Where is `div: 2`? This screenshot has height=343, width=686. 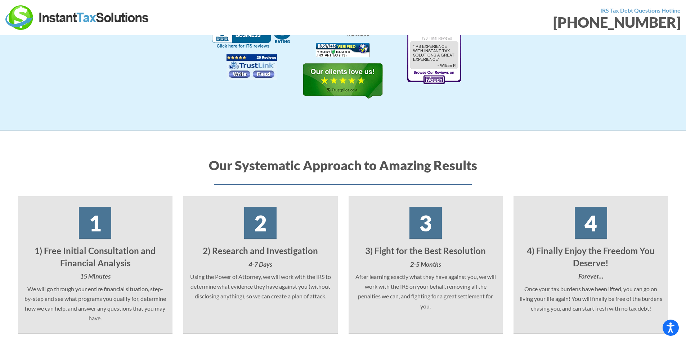 div: 2 is located at coordinates (260, 223).